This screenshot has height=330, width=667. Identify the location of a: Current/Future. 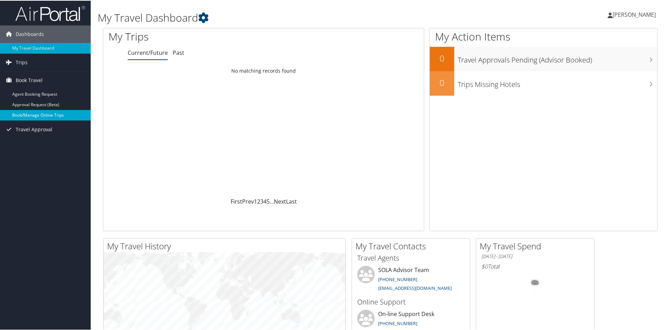
(148, 52).